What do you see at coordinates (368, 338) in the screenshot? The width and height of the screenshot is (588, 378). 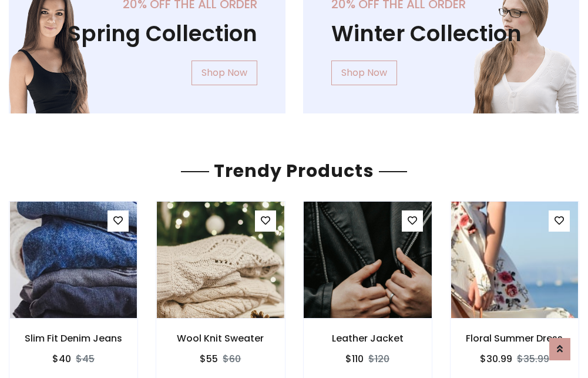 I see `h6: Leather Jacket` at bounding box center [368, 338].